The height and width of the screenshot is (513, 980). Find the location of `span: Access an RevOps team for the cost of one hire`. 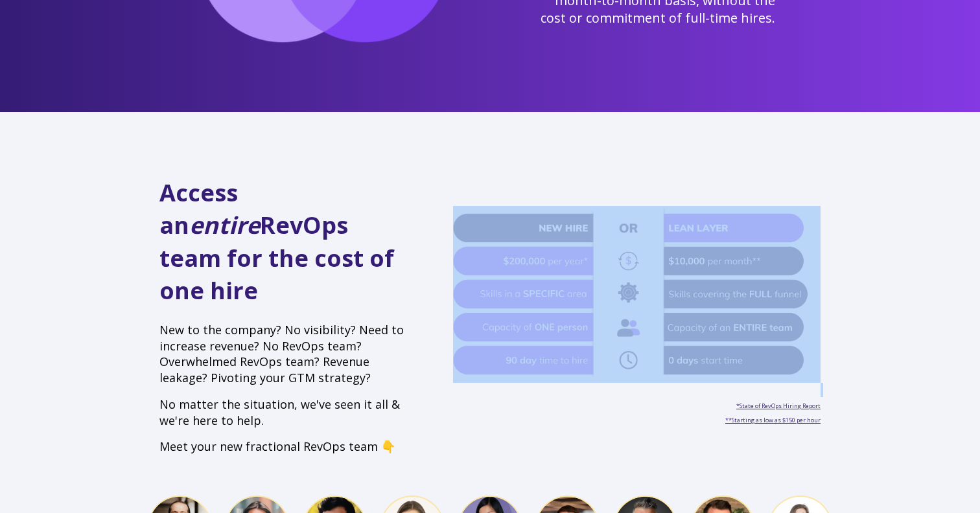

span: Access an RevOps team for the cost of one hire is located at coordinates (276, 242).